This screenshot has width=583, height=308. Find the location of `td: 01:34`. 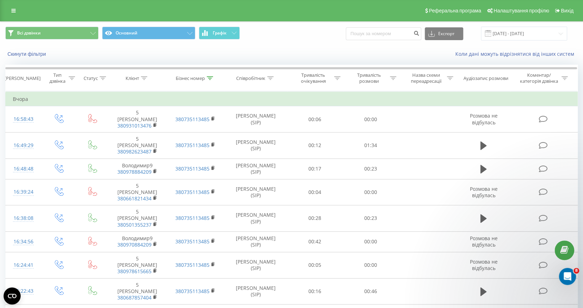

td: 01:34 is located at coordinates (370, 145).